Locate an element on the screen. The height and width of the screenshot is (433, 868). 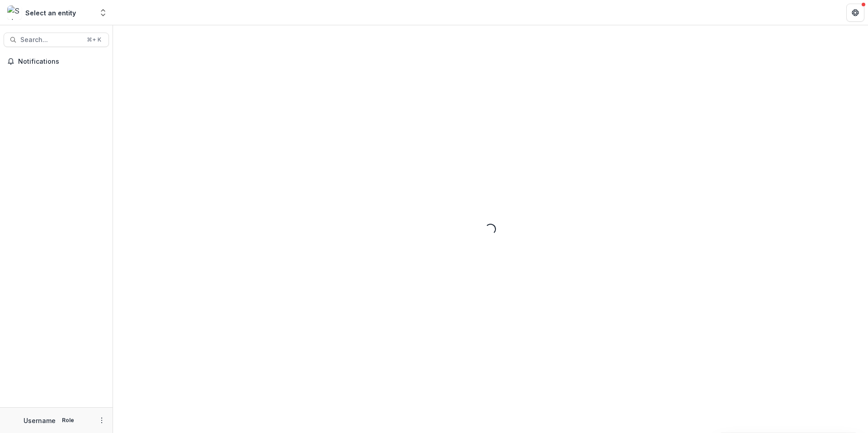
div: ⌘ + K is located at coordinates (94, 40).